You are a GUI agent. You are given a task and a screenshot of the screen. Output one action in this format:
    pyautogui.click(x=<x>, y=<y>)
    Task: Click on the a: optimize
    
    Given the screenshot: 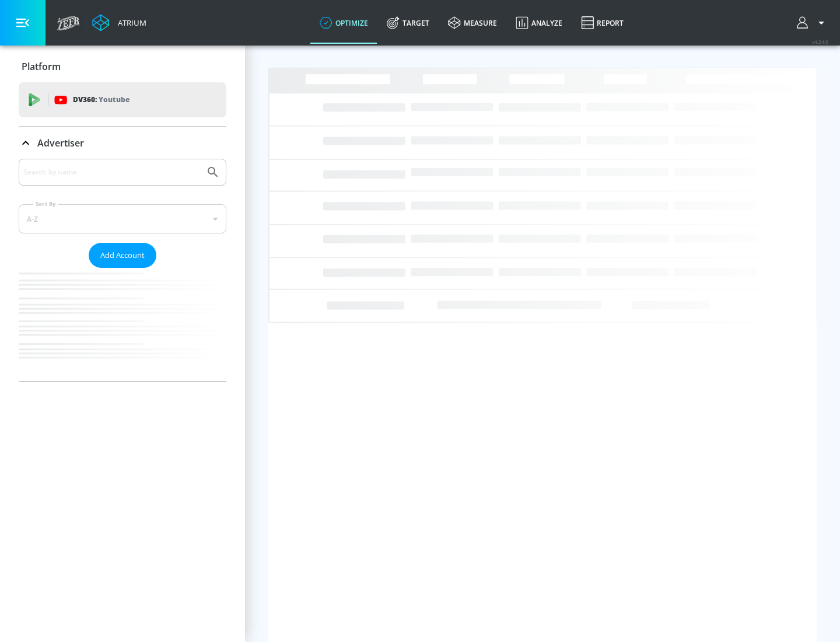 What is the action you would take?
    pyautogui.click(x=343, y=23)
    